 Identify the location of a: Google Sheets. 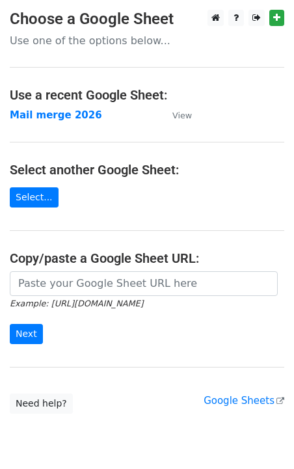
(244, 401).